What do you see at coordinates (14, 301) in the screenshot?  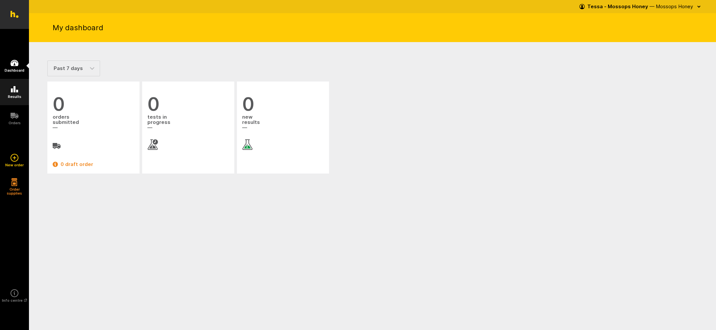 I see `h5: Info centre` at bounding box center [14, 301].